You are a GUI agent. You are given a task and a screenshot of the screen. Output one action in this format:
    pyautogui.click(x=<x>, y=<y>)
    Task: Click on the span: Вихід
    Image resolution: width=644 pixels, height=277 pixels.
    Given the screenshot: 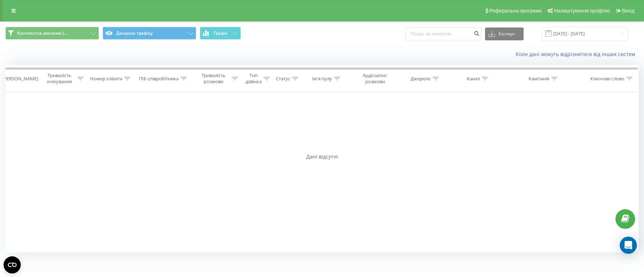 What is the action you would take?
    pyautogui.click(x=628, y=11)
    